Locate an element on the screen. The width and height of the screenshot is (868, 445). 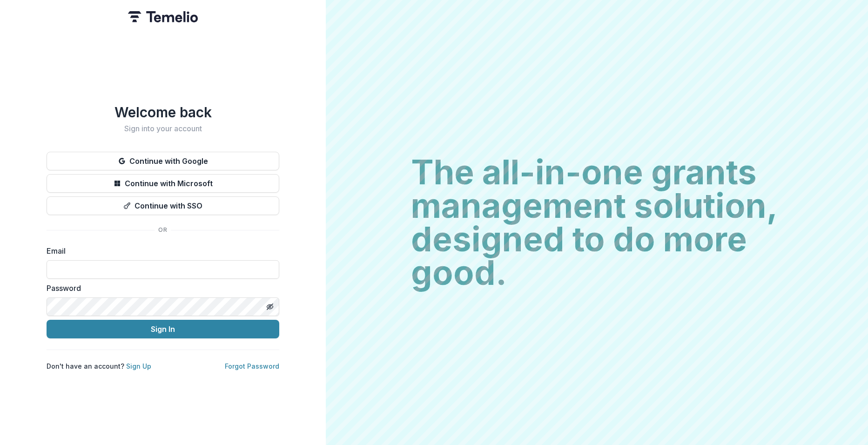
button: Continue with SSO is located at coordinates (163, 205).